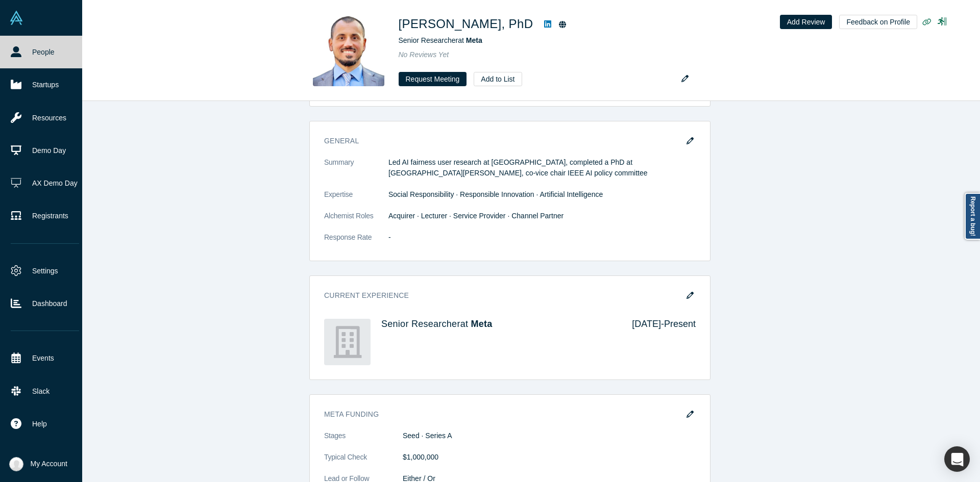 The width and height of the screenshot is (980, 482). I want to click on h3: Current Experience, so click(503, 295).